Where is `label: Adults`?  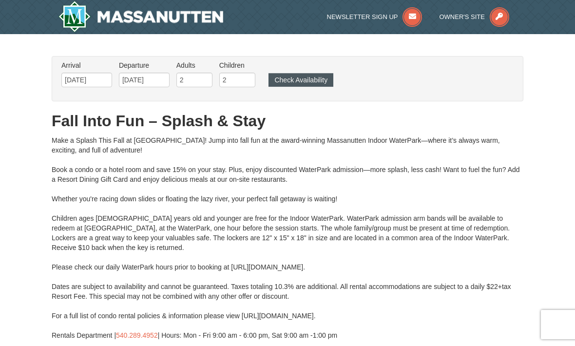
label: Adults is located at coordinates (194, 65).